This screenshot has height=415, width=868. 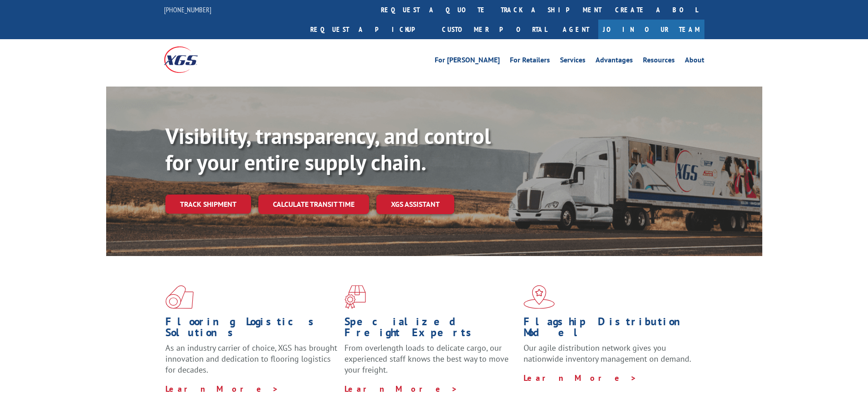 What do you see at coordinates (609, 329) in the screenshot?
I see `h1: Flagship Distribution Model` at bounding box center [609, 329].